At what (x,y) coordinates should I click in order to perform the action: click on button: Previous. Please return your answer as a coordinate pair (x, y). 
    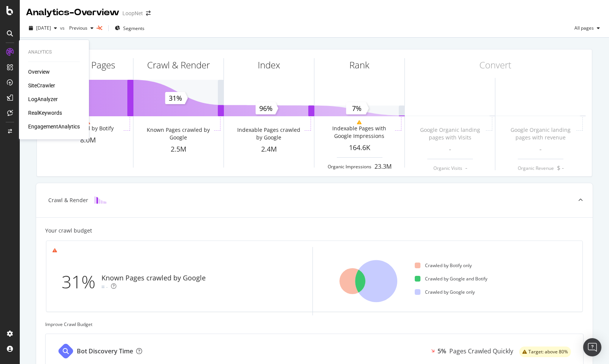
    Looking at the image, I should click on (82, 28).